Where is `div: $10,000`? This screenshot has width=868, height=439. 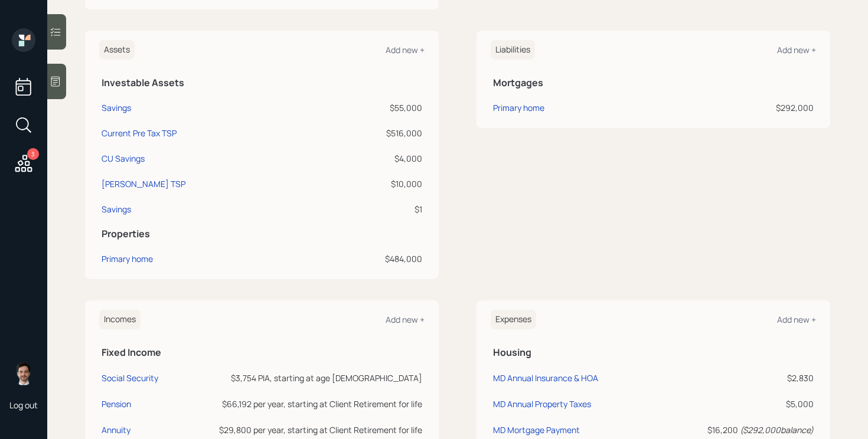
div: $10,000 is located at coordinates (372, 184).